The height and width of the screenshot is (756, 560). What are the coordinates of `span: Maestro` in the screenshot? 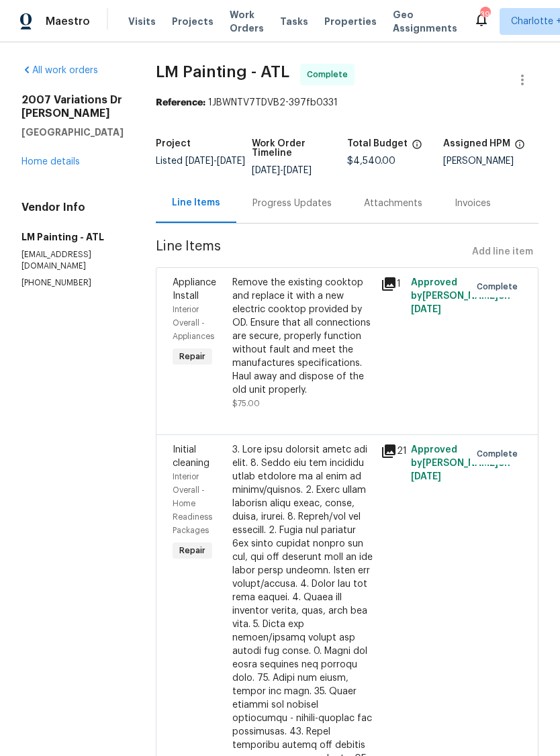 It's located at (68, 21).